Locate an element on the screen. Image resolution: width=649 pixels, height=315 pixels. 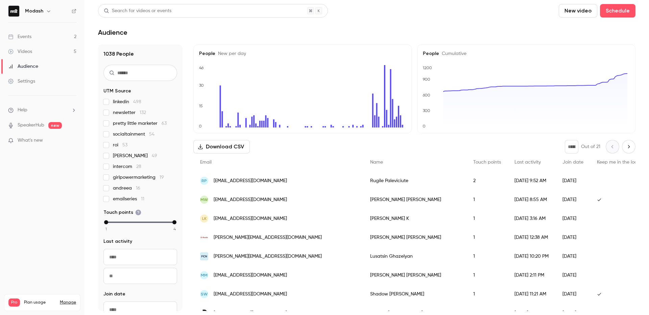
button: Schedule is located at coordinates (617, 11).